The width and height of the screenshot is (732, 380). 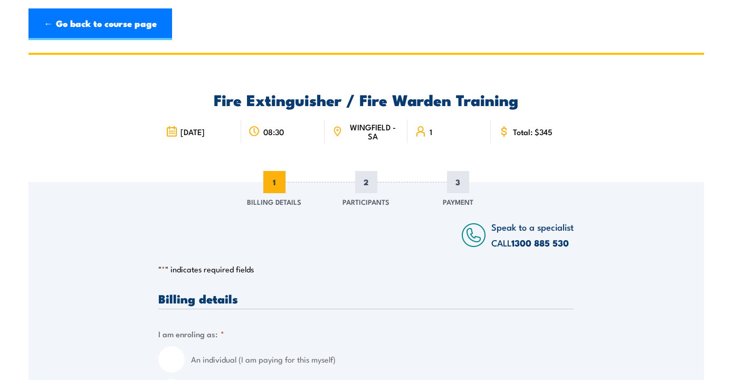 I want to click on span: 08:30, so click(x=273, y=131).